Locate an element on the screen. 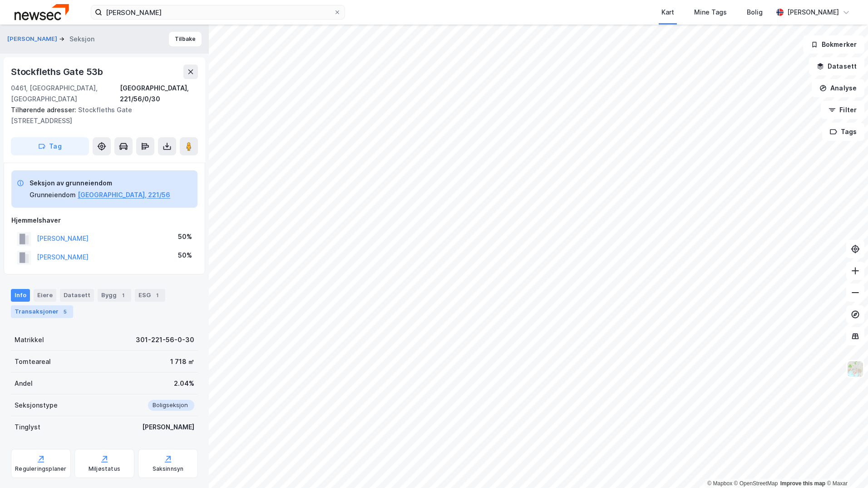 This screenshot has height=488, width=868. button: Bokmerker is located at coordinates (834, 44).